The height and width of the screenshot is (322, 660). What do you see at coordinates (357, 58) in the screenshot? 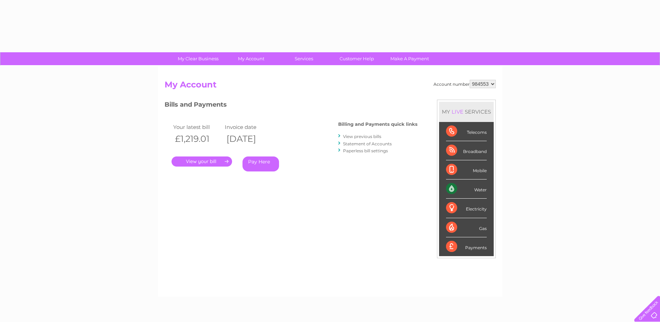
I see `a: Customer Help` at bounding box center [357, 58].